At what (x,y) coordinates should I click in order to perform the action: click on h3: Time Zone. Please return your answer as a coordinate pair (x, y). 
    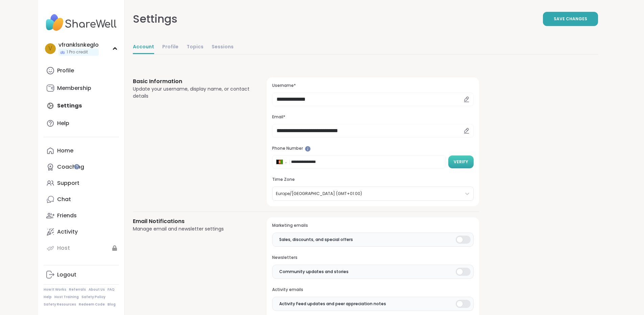
    Looking at the image, I should click on (373, 180).